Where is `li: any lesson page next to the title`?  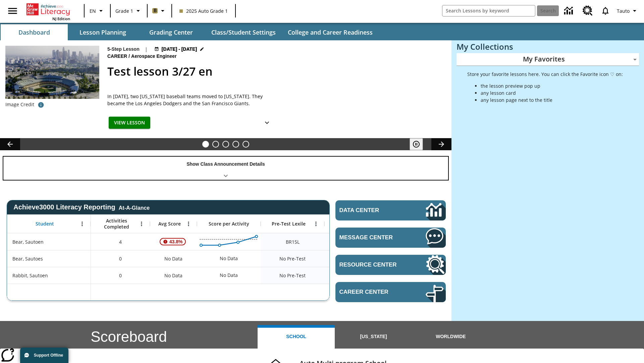 li: any lesson page next to the title is located at coordinates (551, 100).